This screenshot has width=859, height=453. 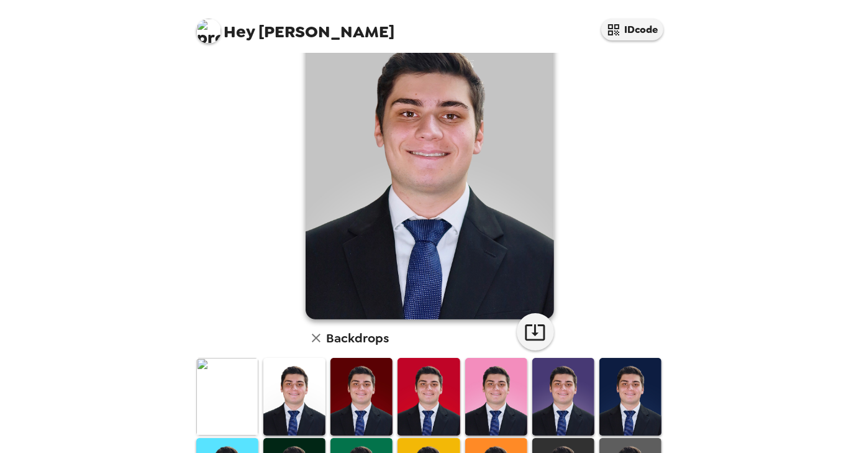 What do you see at coordinates (240, 32) in the screenshot?
I see `span: Hey` at bounding box center [240, 32].